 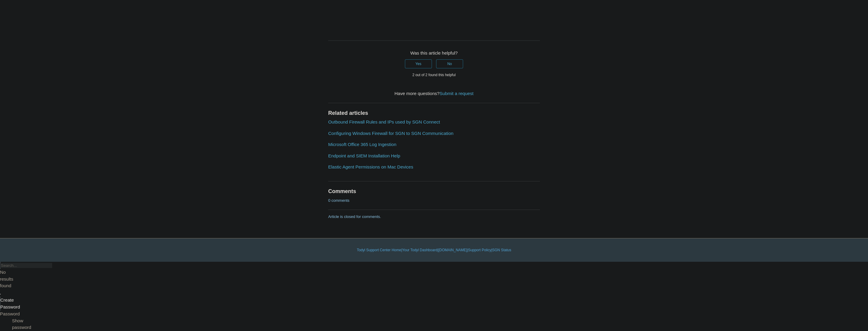 I want to click on p: Article is closed for comments., so click(x=355, y=217).